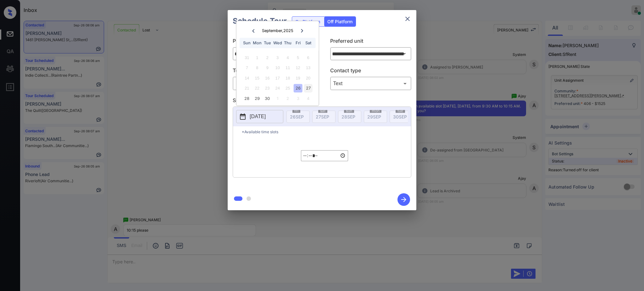  What do you see at coordinates (278, 98) in the screenshot?
I see `div: Choose Wednesday, October 1st, 2025` at bounding box center [278, 98].